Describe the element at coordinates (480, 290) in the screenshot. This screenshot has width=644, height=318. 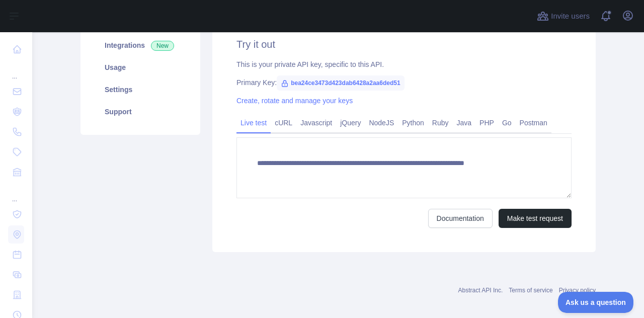
I see `a: Abstract API Inc.` at that location.